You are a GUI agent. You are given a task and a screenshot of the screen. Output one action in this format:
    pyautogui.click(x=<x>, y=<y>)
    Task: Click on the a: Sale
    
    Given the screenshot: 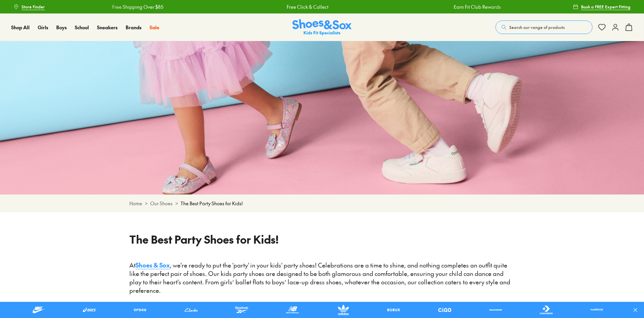 What is the action you would take?
    pyautogui.click(x=154, y=27)
    